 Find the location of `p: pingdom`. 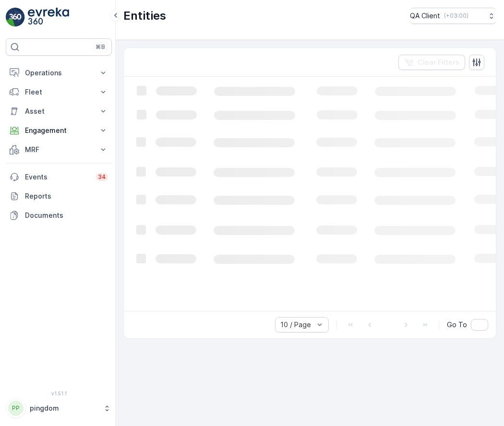

p: pingdom is located at coordinates (64, 409).